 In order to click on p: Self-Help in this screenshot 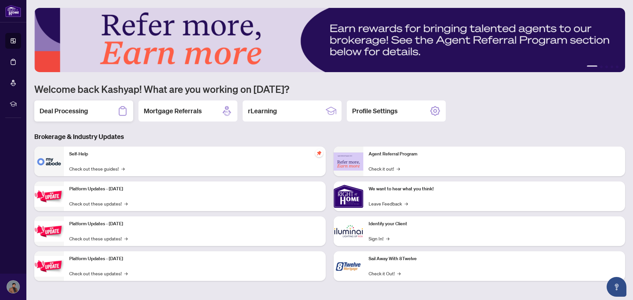, I will do `click(195, 154)`.